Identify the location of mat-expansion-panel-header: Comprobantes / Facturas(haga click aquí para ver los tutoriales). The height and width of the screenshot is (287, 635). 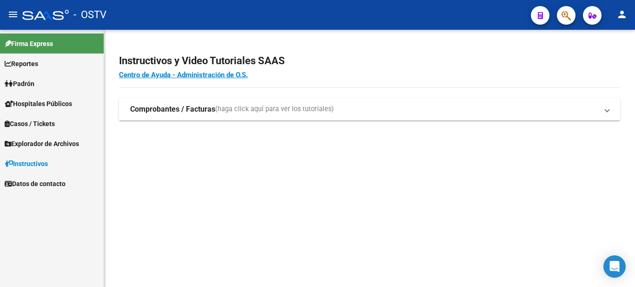
(370, 109).